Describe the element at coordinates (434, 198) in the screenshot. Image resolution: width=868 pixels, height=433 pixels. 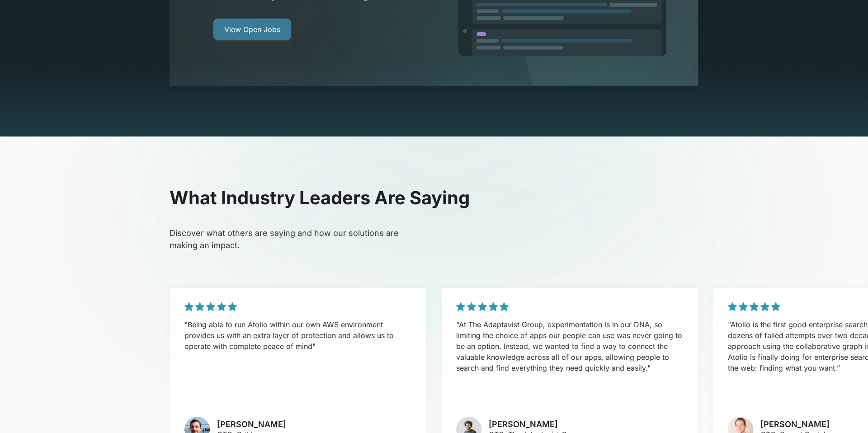
I see `h2: What Industry Leaders Are Saying` at that location.